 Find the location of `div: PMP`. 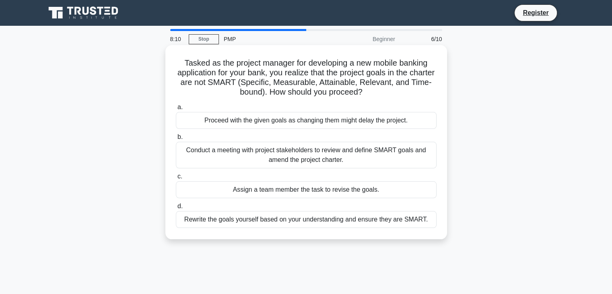

div: PMP is located at coordinates (274, 39).